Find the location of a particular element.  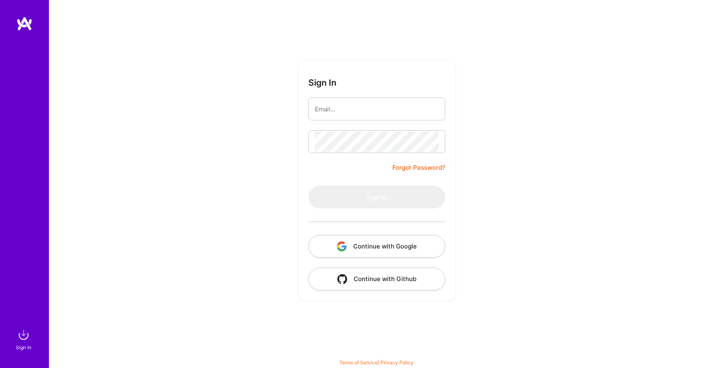

input: Email... is located at coordinates (377, 109).